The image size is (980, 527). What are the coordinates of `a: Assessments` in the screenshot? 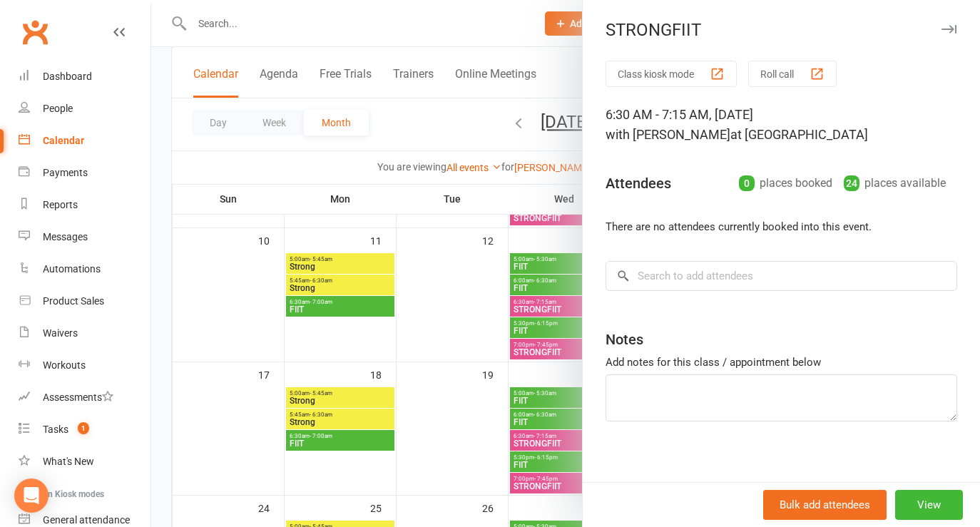 It's located at (84, 397).